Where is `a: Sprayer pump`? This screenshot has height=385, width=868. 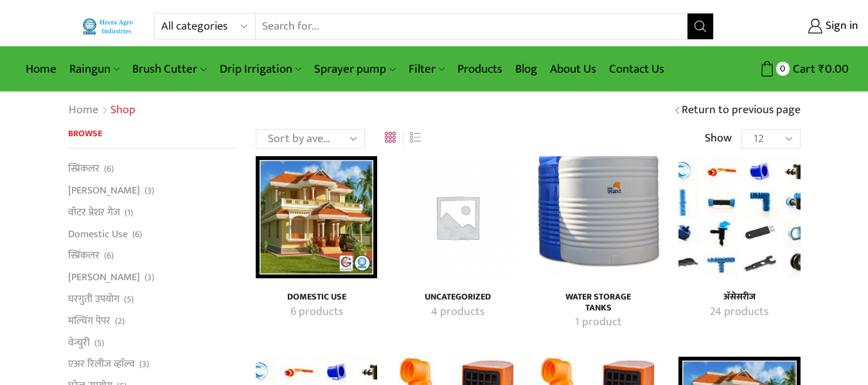 a: Sprayer pump is located at coordinates (354, 69).